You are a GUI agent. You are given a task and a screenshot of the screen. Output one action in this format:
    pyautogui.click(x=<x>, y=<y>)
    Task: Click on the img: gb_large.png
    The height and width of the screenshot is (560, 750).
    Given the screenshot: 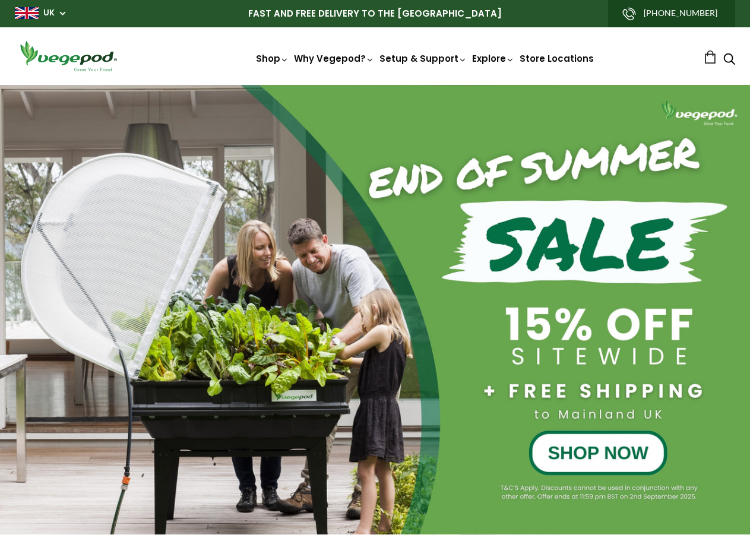 What is the action you would take?
    pyautogui.click(x=27, y=13)
    